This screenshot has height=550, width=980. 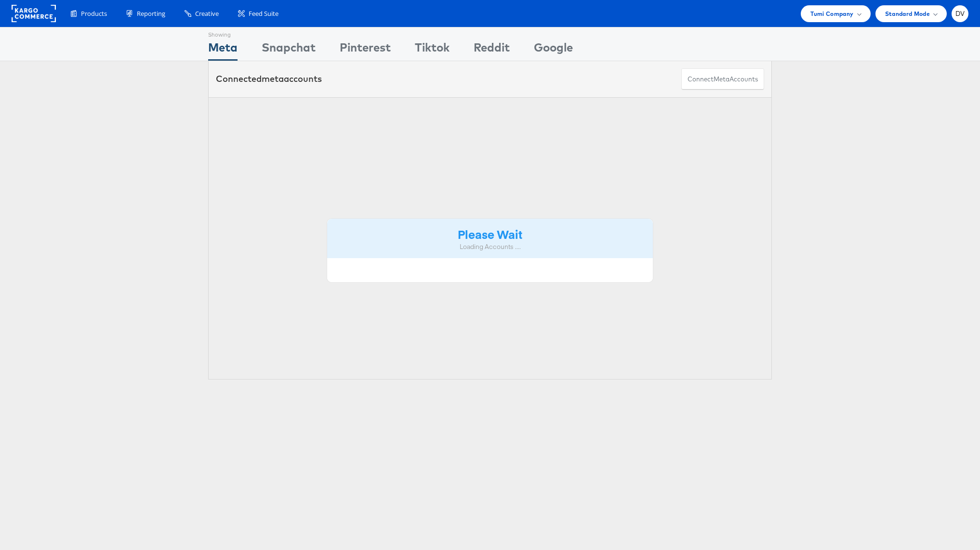 I want to click on div: Reddit, so click(x=491, y=50).